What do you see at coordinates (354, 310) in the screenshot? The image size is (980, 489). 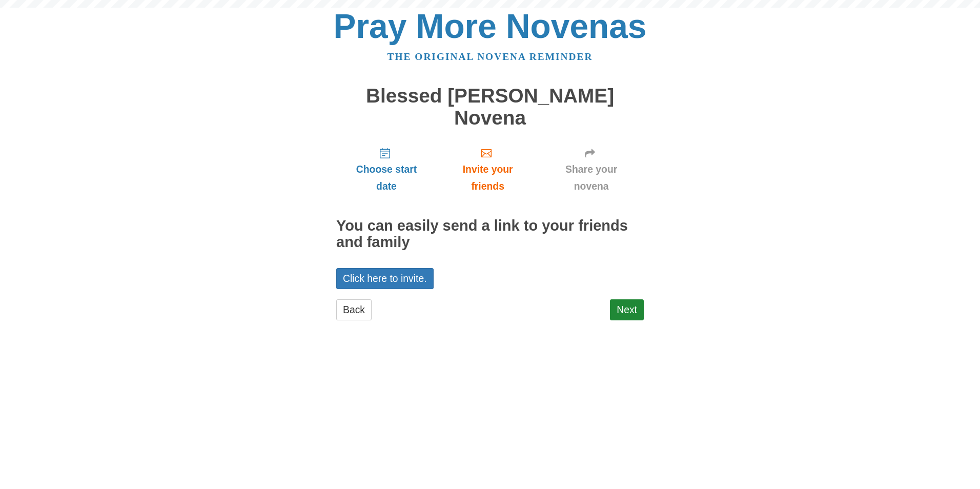 I see `a: Back` at bounding box center [354, 310].